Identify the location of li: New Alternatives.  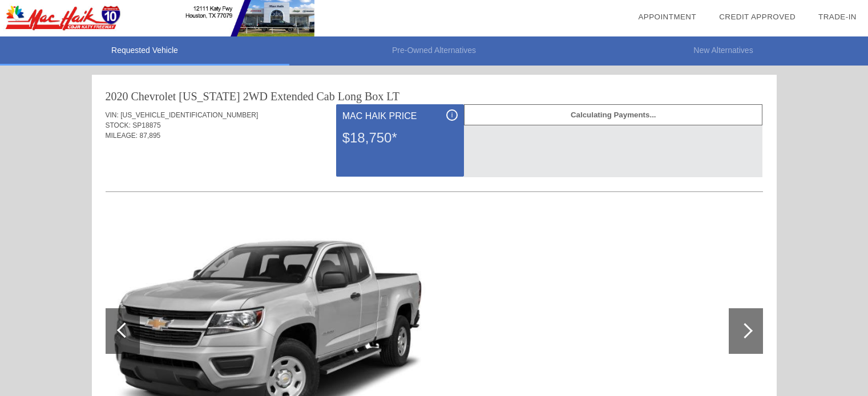
(723, 51).